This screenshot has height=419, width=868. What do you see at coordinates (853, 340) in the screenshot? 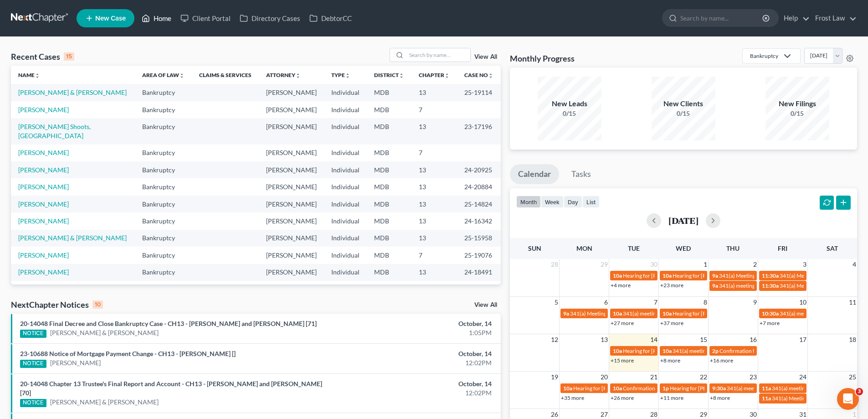
I see `span: 18` at bounding box center [853, 340].